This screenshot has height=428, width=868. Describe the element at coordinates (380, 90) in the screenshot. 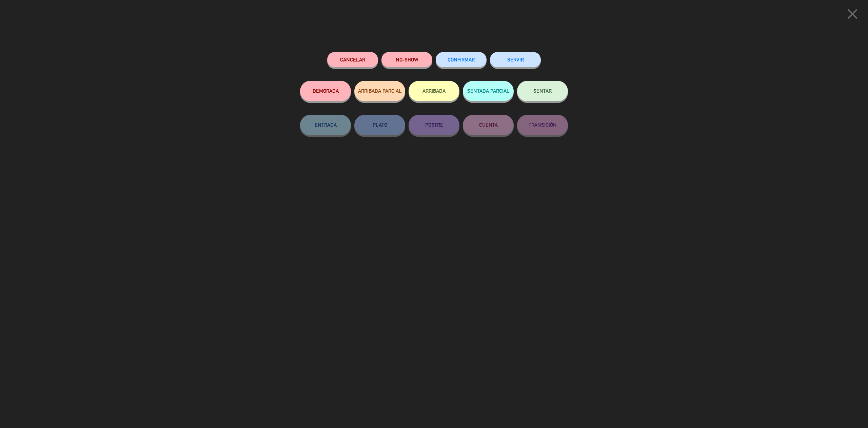

I see `span: ARRIBADA PARCIAL` at that location.